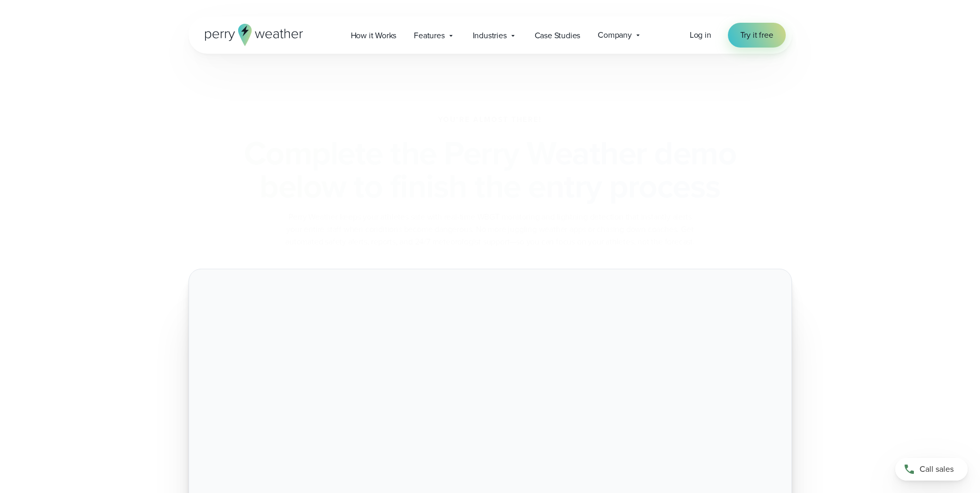 This screenshot has width=980, height=493. What do you see at coordinates (557, 35) in the screenshot?
I see `a: Case Studies` at bounding box center [557, 35].